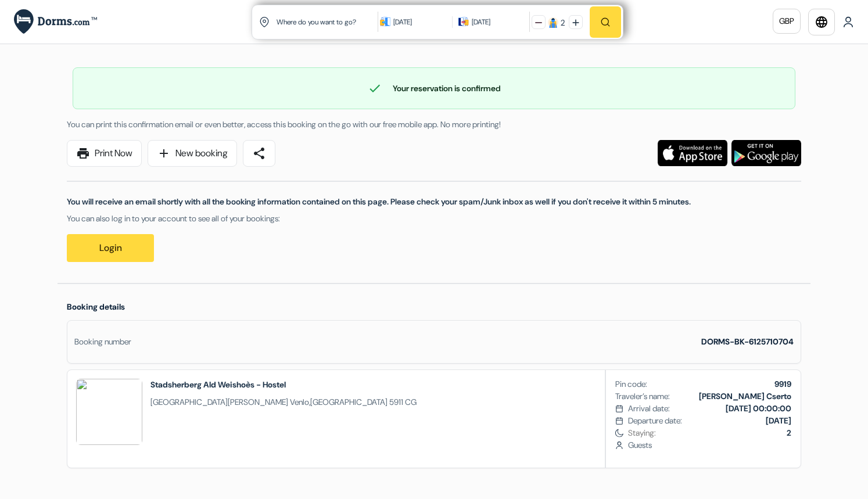  Describe the element at coordinates (434, 218) in the screenshot. I see `p: You can also log in to your account to see all of your bookings:` at that location.